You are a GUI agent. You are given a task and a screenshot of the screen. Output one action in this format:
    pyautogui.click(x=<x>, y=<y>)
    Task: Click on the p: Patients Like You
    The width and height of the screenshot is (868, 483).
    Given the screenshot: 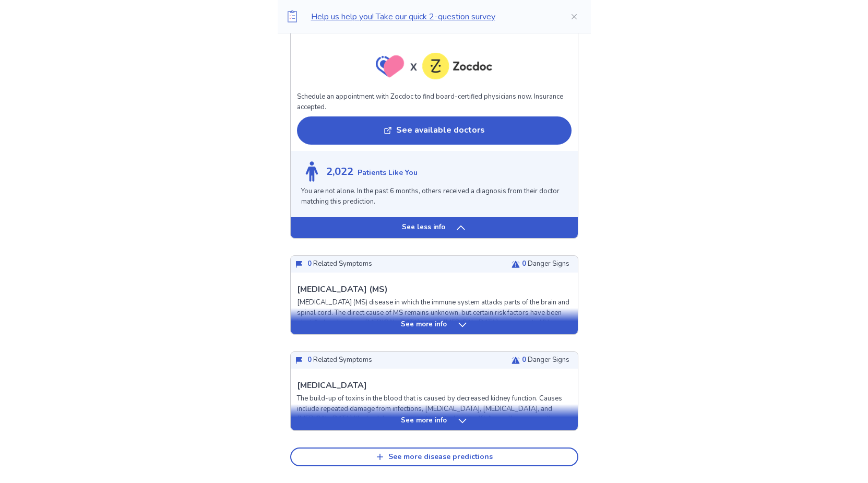 What is the action you would take?
    pyautogui.click(x=387, y=172)
    